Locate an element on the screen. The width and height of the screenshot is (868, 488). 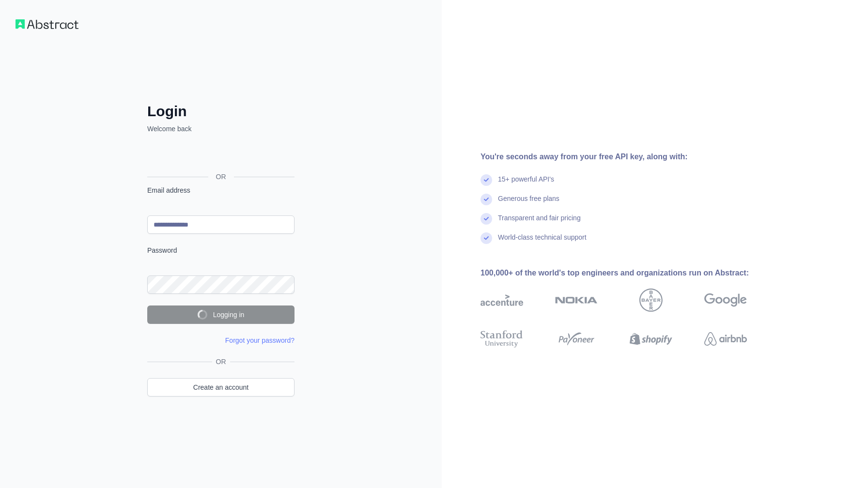
img: Workflow is located at coordinates (47, 24).